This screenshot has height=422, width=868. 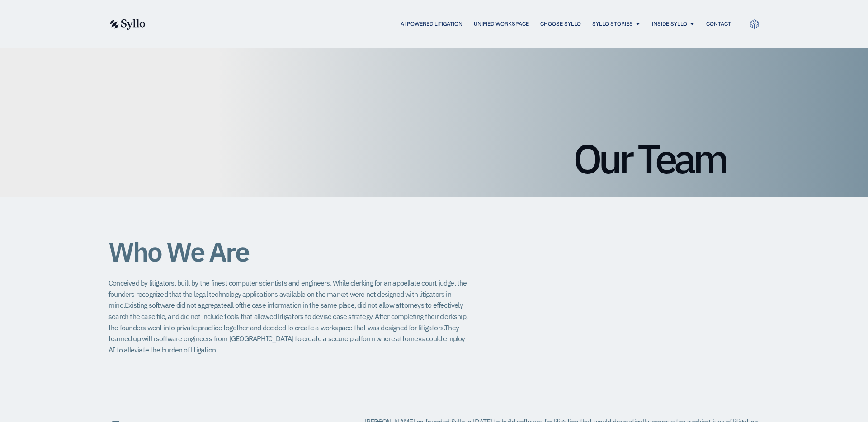 I want to click on span: Choose Syllo, so click(x=560, y=24).